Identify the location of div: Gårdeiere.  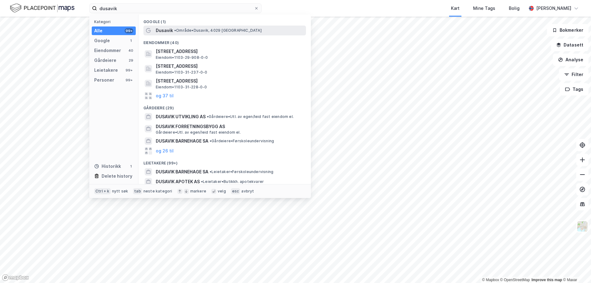
(105, 60).